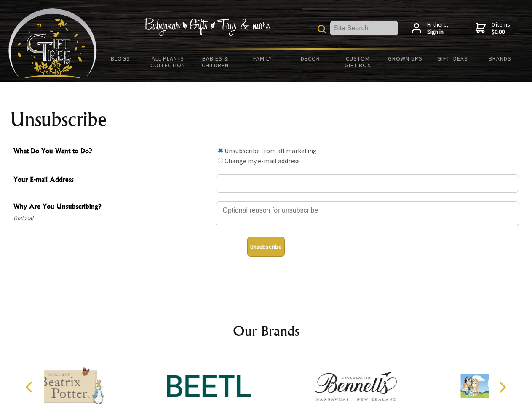  Describe the element at coordinates (493, 28) in the screenshot. I see `a: 0 items$0.00` at that location.